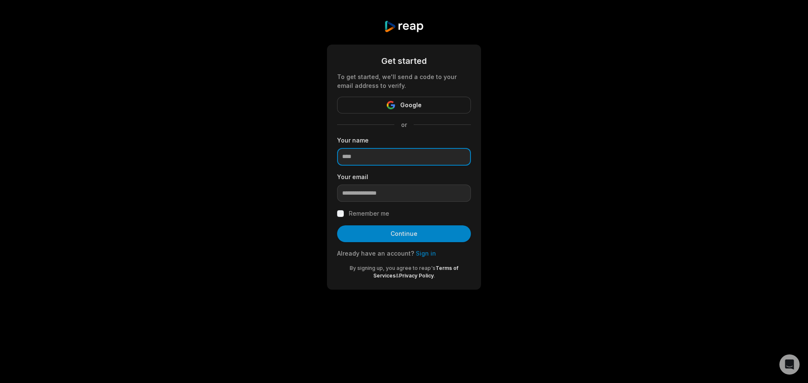  I want to click on button: Google, so click(404, 105).